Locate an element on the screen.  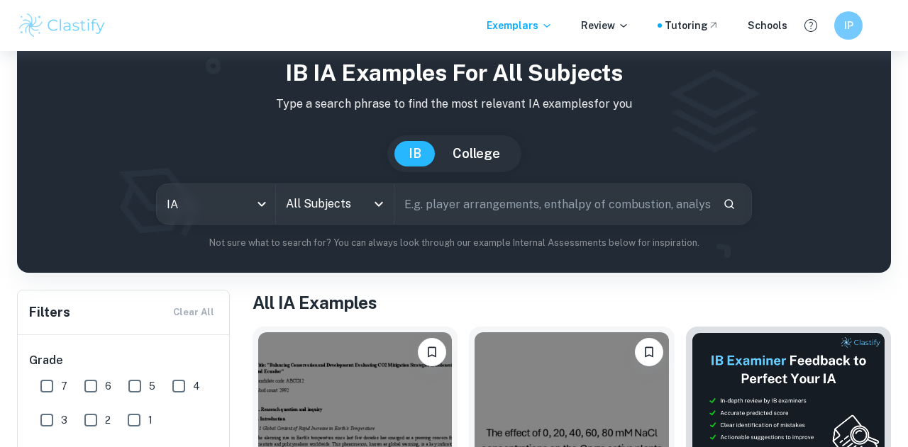
span: 7 is located at coordinates (64, 386).